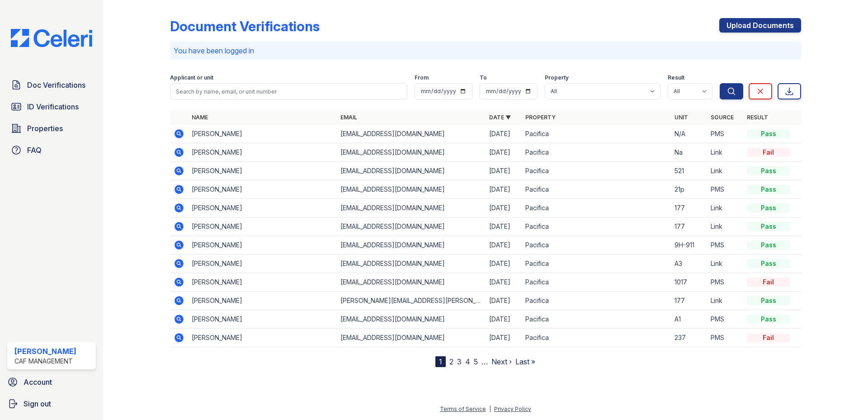 Image resolution: width=868 pixels, height=420 pixels. I want to click on a: Email, so click(349, 117).